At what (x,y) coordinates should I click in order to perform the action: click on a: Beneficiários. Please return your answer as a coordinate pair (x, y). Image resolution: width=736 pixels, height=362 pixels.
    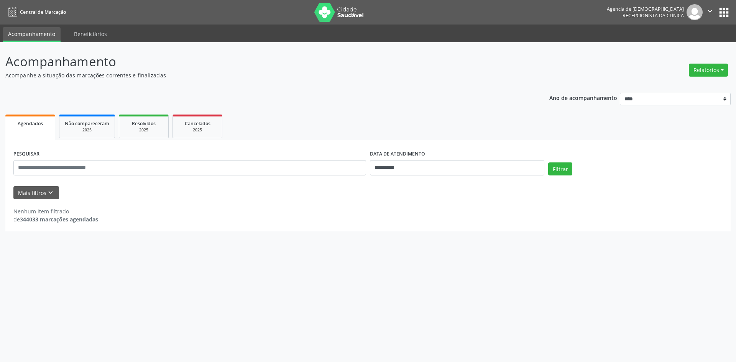
    Looking at the image, I should click on (90, 34).